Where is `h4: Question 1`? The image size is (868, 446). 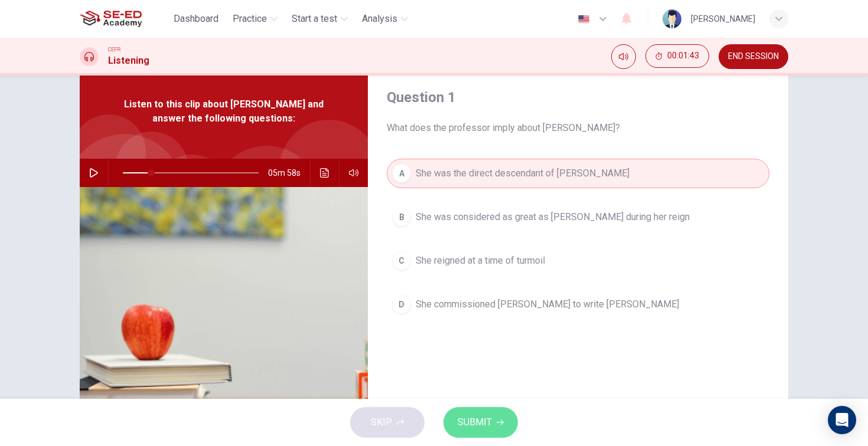 h4: Question 1 is located at coordinates (578, 97).